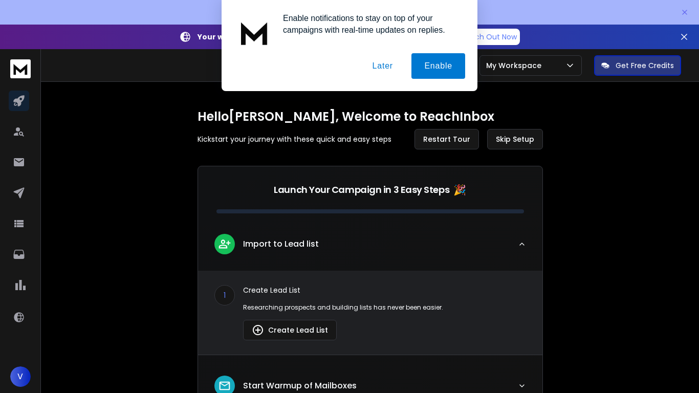 The image size is (699, 393). Describe the element at coordinates (289, 330) in the screenshot. I see `button: Create Lead List` at that location.